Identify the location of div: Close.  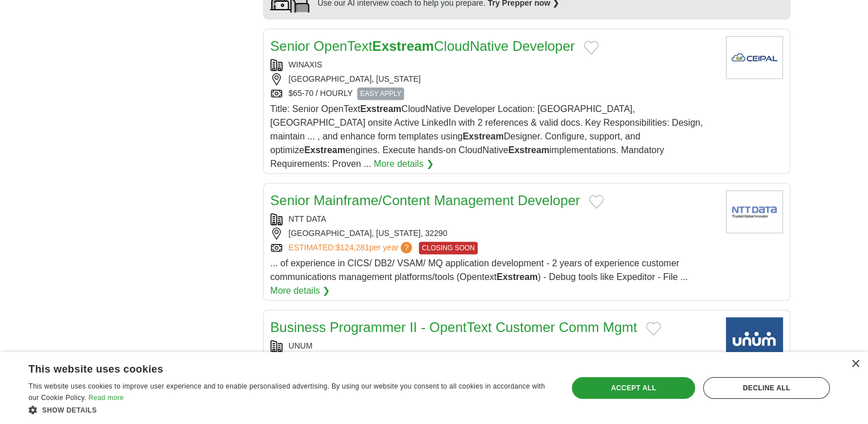
(855, 364).